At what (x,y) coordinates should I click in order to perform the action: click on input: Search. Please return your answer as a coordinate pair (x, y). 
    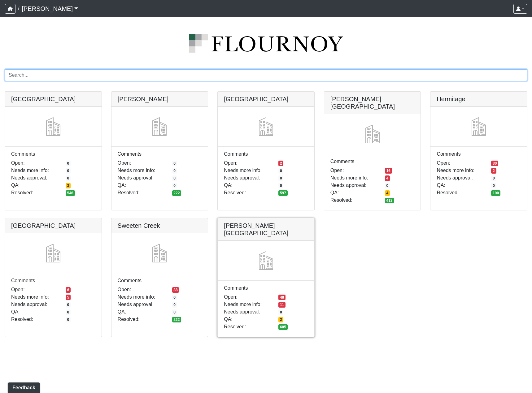
    Looking at the image, I should click on (266, 75).